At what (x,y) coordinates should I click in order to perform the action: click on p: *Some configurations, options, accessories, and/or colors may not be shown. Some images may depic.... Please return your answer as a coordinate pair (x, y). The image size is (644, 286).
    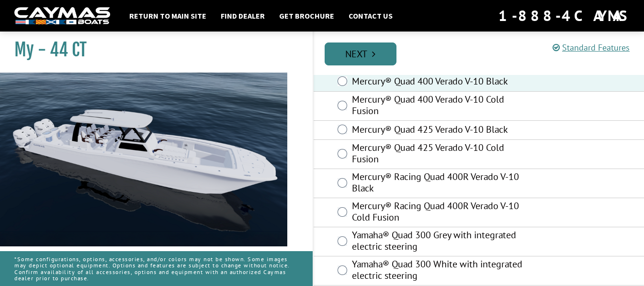
    Looking at the image, I should click on (156, 268).